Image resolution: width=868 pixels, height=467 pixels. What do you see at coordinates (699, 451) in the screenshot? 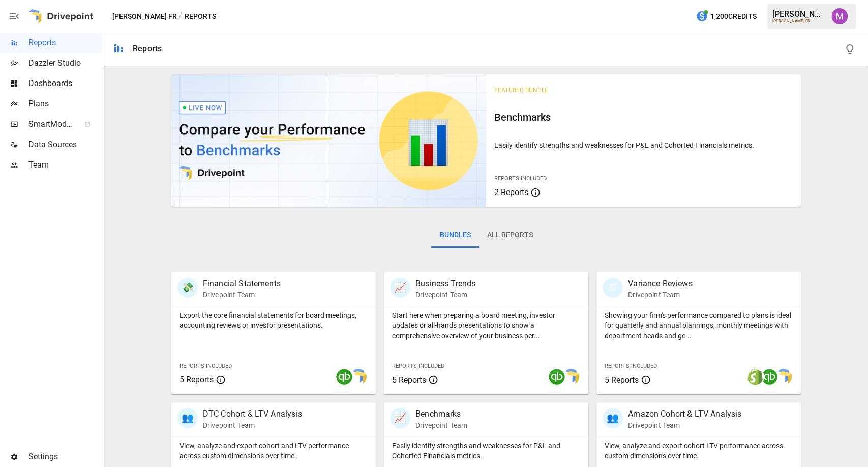
I see `p: View, analyze and export cohort LTV performance across custom dimensions over time.` at bounding box center [699, 451].